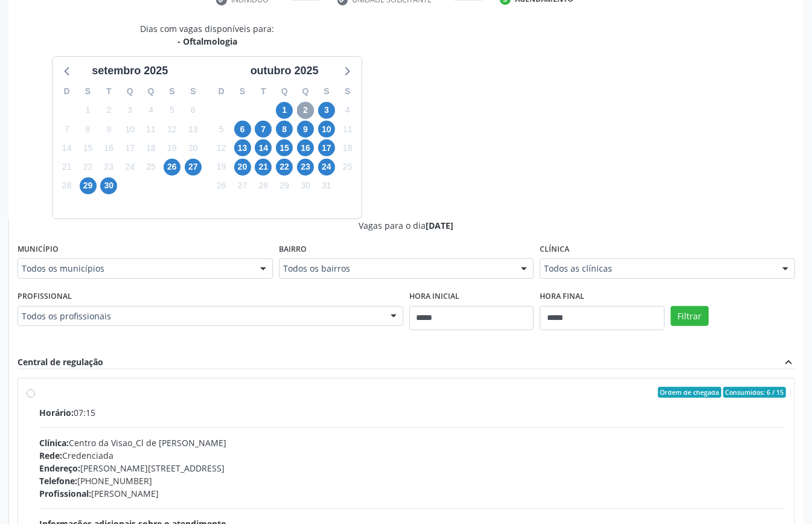 Image resolution: width=812 pixels, height=524 pixels. I want to click on span: domingo, 28 de setembro de 2025, so click(67, 186).